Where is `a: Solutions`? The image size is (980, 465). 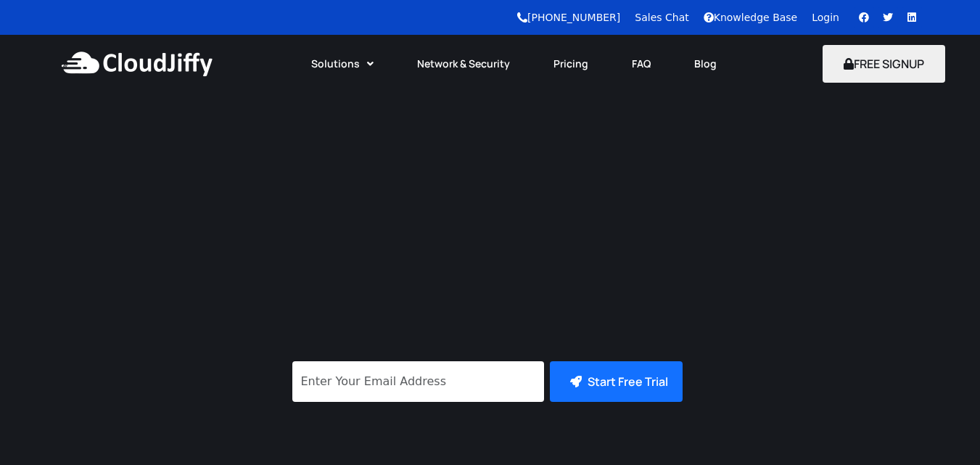
a: Solutions is located at coordinates (343, 64).